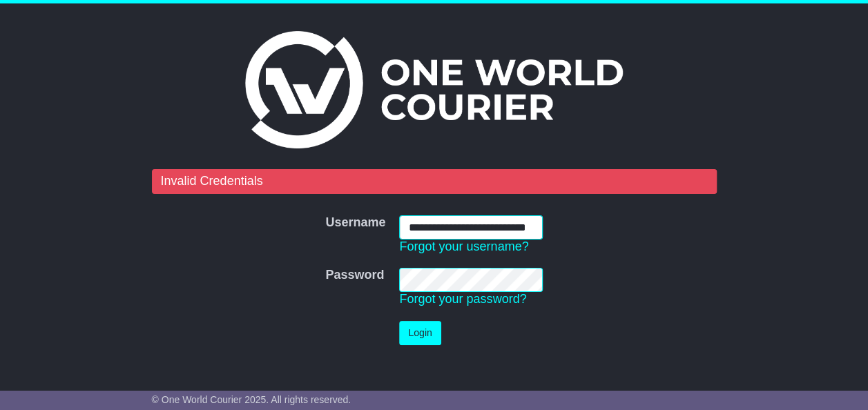 The height and width of the screenshot is (410, 868). Describe the element at coordinates (355, 223) in the screenshot. I see `label: Username` at that location.